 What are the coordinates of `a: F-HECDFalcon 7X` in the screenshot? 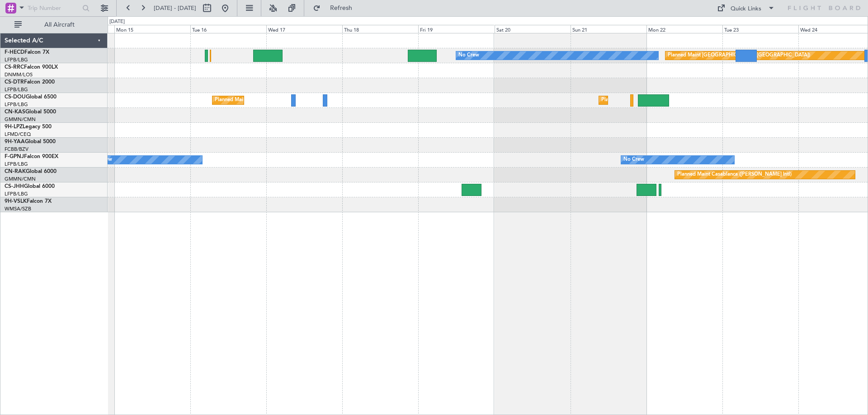 It's located at (27, 52).